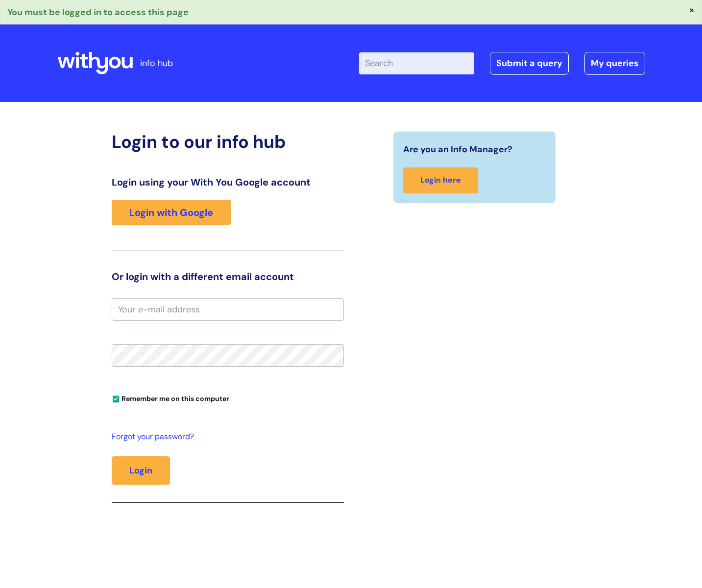  Describe the element at coordinates (529, 64) in the screenshot. I see `a: Submit a query` at that location.